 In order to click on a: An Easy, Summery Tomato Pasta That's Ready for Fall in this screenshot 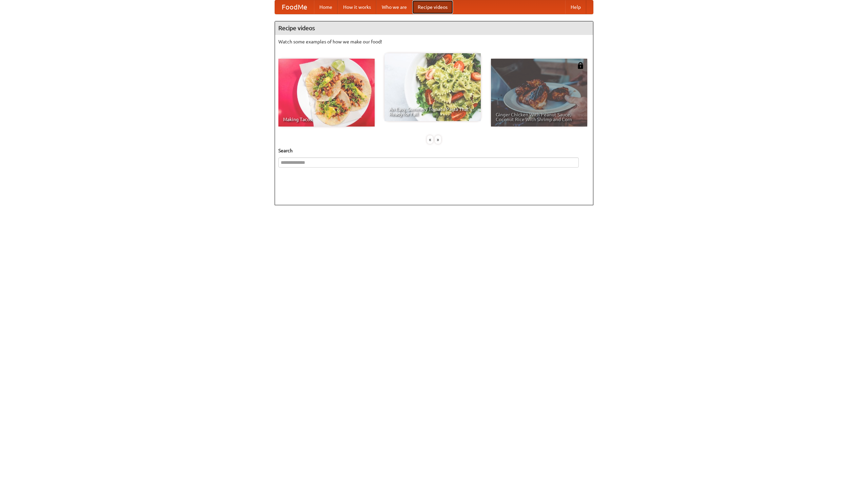, I will do `click(432, 88)`.